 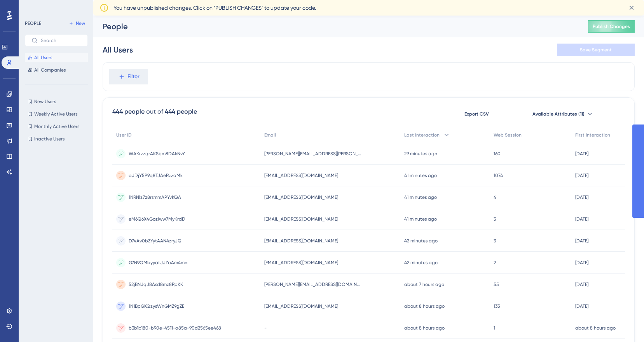 What do you see at coordinates (157, 154) in the screenshot?
I see `span: WAKrzzqrAKSbm8DAkNvY` at bounding box center [157, 154].